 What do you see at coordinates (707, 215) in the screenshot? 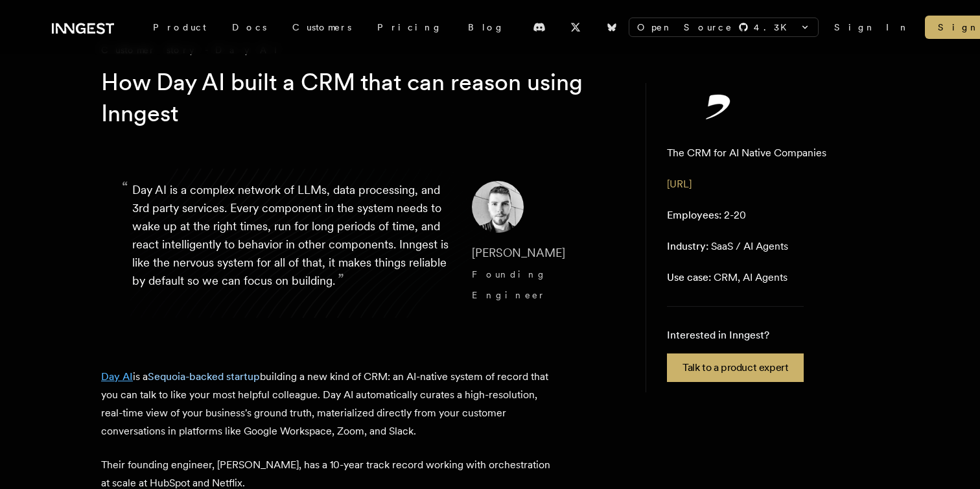
I see `p: 2-20` at bounding box center [707, 215].